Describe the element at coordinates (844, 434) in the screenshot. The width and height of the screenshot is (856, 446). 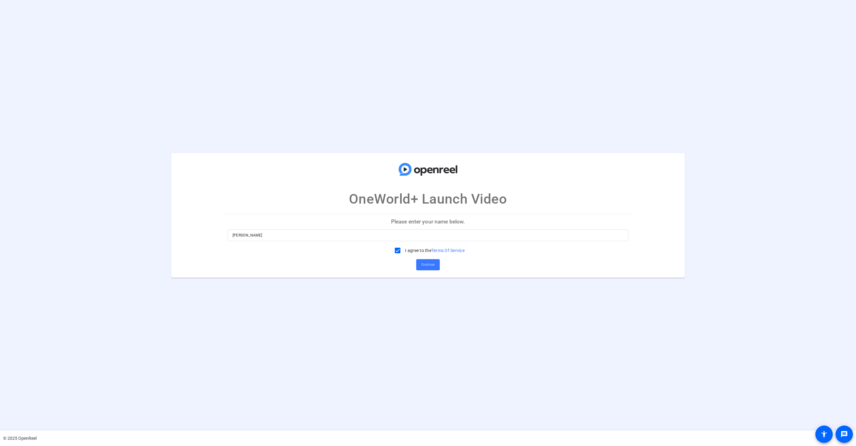
I see `mat-icon: message` at that location.